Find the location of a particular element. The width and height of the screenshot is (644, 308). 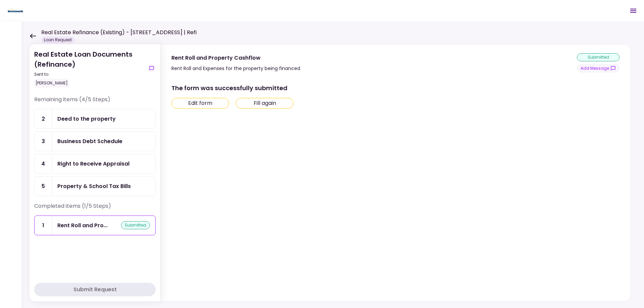

div: Rent Roll and Expenses for the property being financed is located at coordinates (236, 68).